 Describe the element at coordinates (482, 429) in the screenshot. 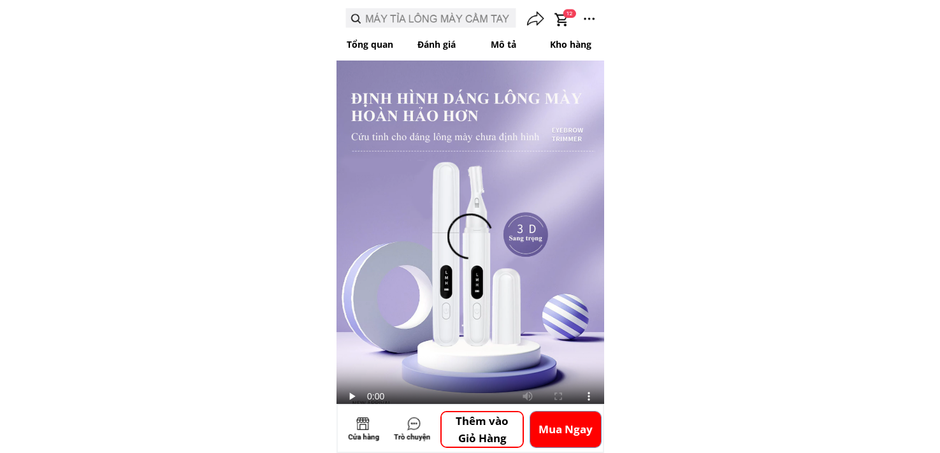

I see `p: Thêm vào Giỏ Hàng` at that location.